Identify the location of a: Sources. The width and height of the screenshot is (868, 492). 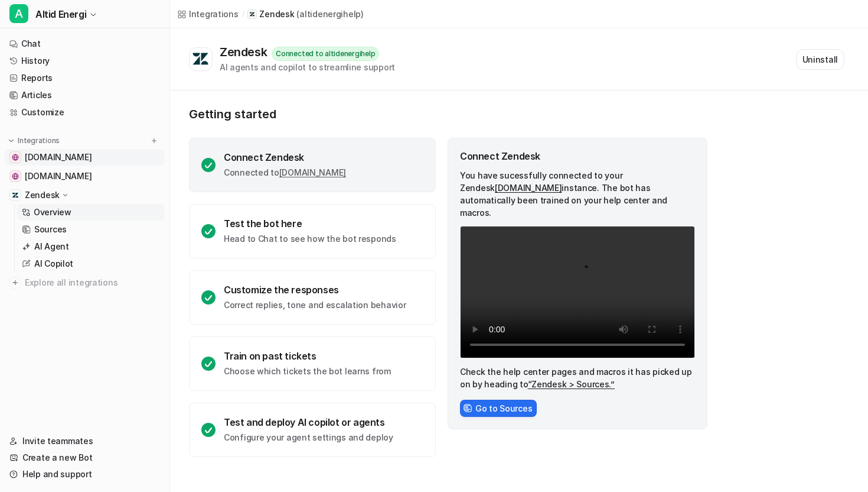
(91, 229).